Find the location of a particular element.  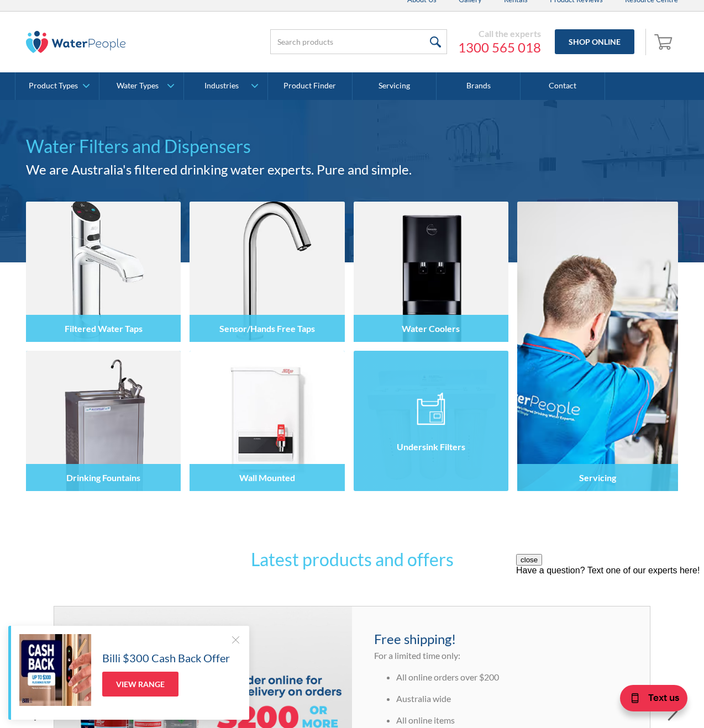

img: The Water People is located at coordinates (75, 42).